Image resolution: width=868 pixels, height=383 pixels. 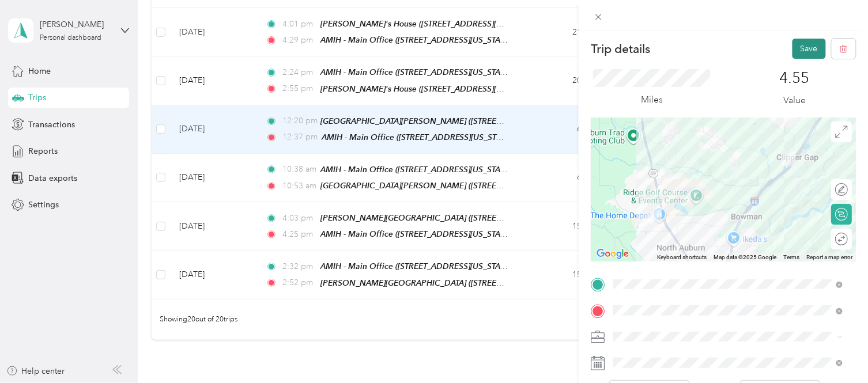 What do you see at coordinates (795, 100) in the screenshot?
I see `p: Value` at bounding box center [795, 100].